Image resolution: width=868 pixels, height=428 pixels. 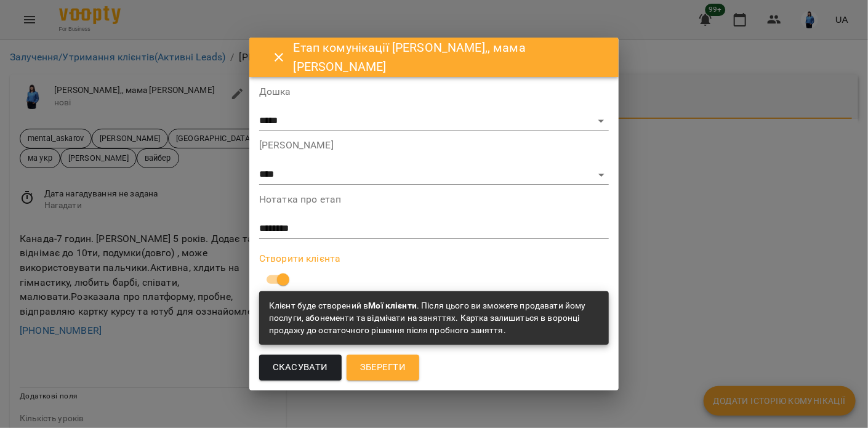 I want to click on button: Скасувати, so click(x=300, y=368).